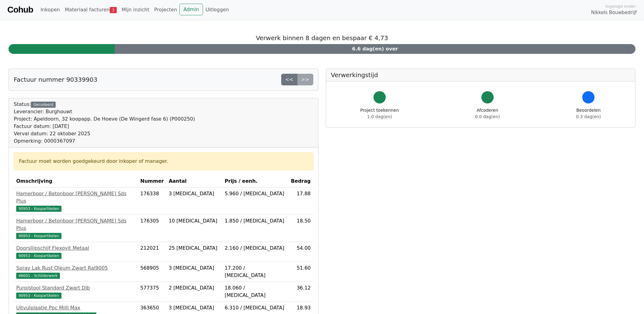 The width and height of the screenshot is (644, 314). I want to click on div: Purpistool Standard Zwart Dlb, so click(76, 288).